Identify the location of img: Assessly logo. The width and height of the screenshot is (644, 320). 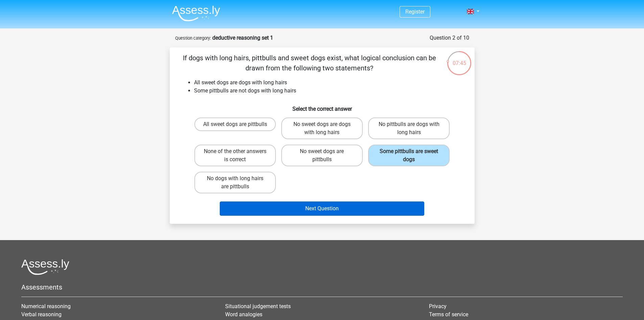
(45, 267).